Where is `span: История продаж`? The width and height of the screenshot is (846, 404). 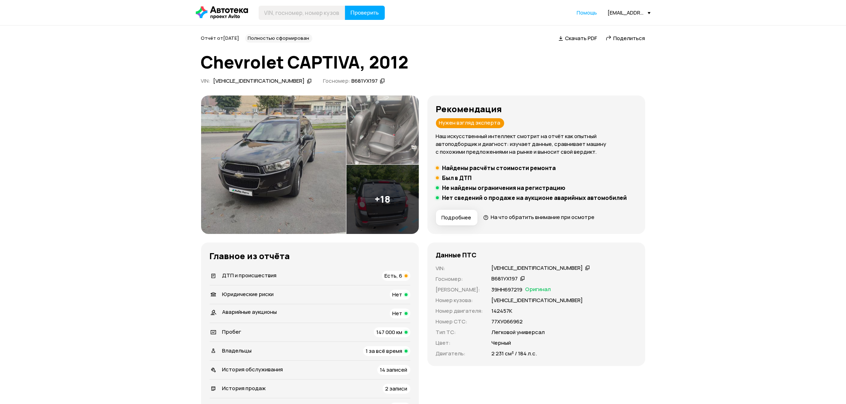 span: История продаж is located at coordinates (244, 388).